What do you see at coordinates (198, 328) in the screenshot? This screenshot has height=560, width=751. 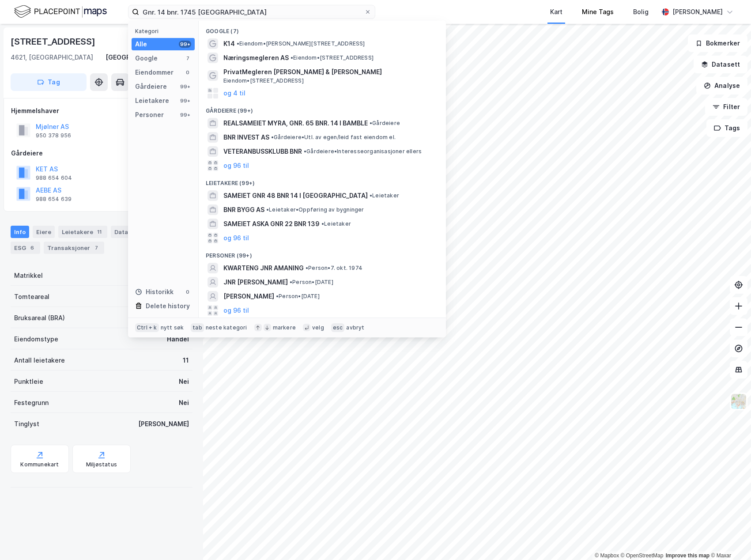 I see `div: tab` at bounding box center [198, 328].